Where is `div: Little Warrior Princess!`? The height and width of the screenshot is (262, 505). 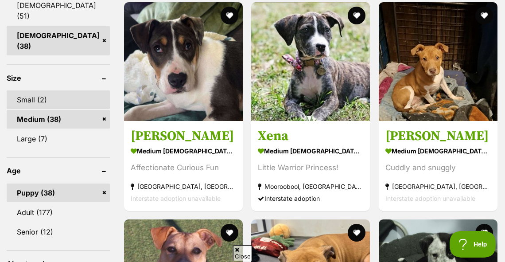
div: Little Warrior Princess! is located at coordinates (310, 167).